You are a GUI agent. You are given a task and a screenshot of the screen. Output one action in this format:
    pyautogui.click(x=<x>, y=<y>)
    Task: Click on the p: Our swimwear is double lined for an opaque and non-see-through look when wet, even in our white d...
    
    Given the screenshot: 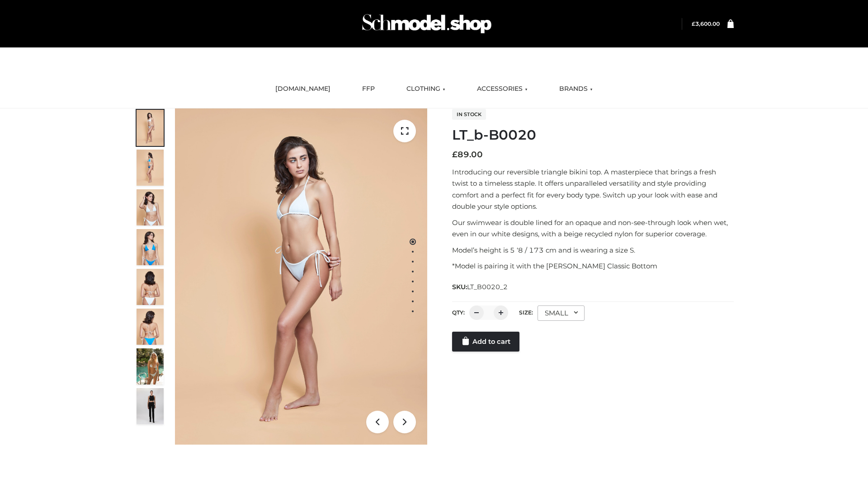 What is the action you would take?
    pyautogui.click(x=593, y=228)
    